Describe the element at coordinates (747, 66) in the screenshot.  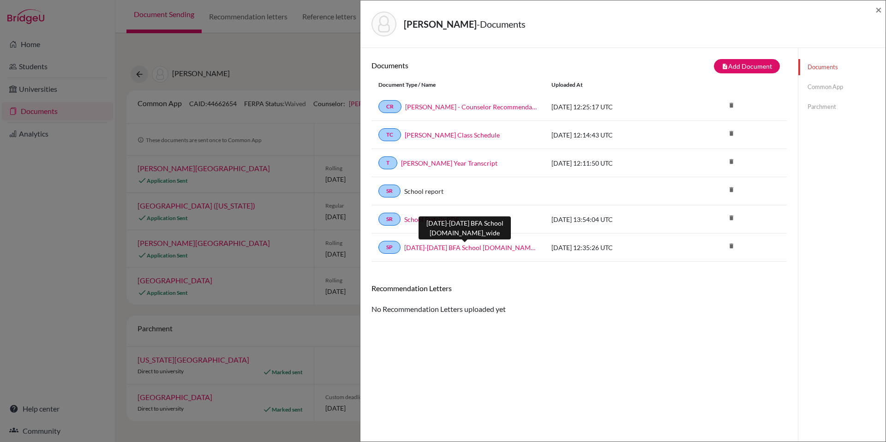
I see `button: note_addAdd Document` at that location.